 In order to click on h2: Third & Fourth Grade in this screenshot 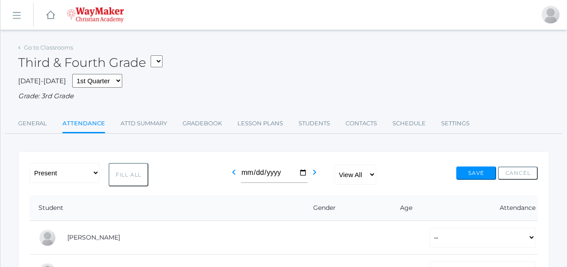, I will do `click(90, 62)`.